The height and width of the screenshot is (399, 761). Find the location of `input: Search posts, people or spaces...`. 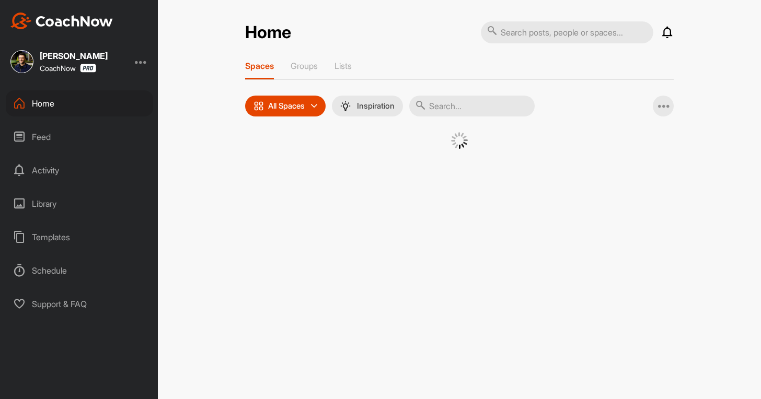

input: Search posts, people or spaces... is located at coordinates (567, 32).